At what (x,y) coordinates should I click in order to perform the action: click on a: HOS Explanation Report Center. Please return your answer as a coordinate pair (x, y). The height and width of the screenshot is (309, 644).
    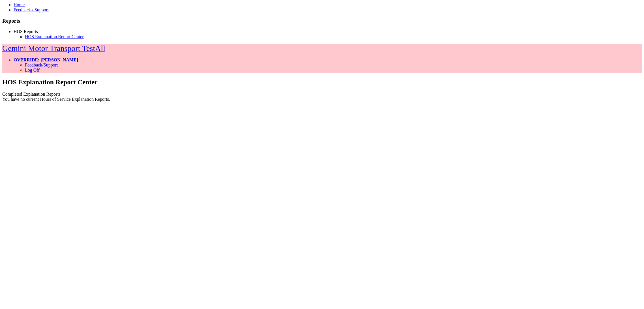
    Looking at the image, I should click on (55, 36).